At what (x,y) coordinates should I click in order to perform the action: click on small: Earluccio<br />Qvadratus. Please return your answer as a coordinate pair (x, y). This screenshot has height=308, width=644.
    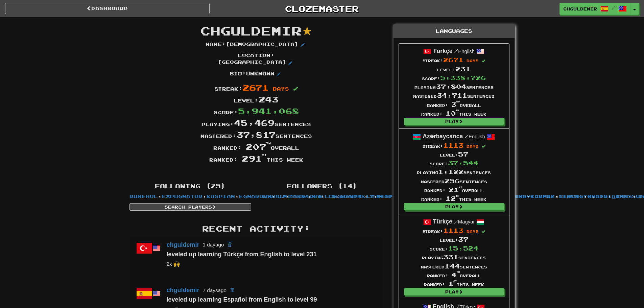
    Looking at the image, I should click on (173, 264).